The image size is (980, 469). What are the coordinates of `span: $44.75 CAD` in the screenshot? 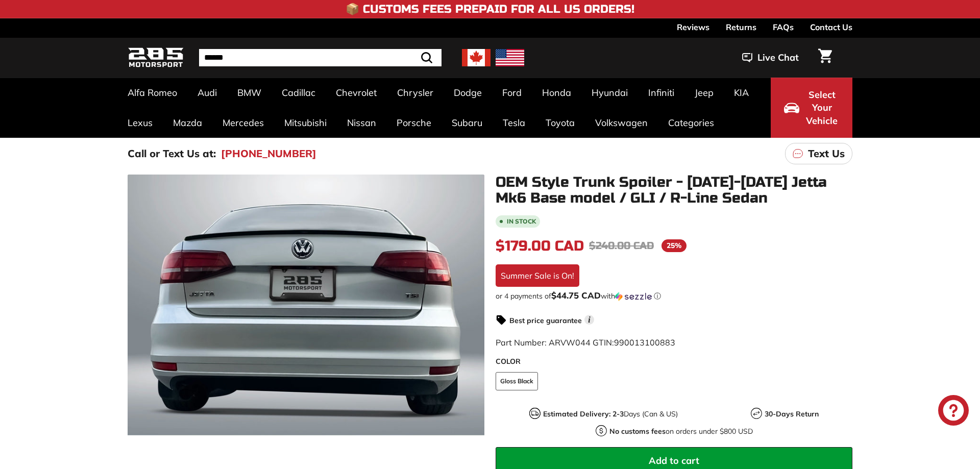 It's located at (576, 295).